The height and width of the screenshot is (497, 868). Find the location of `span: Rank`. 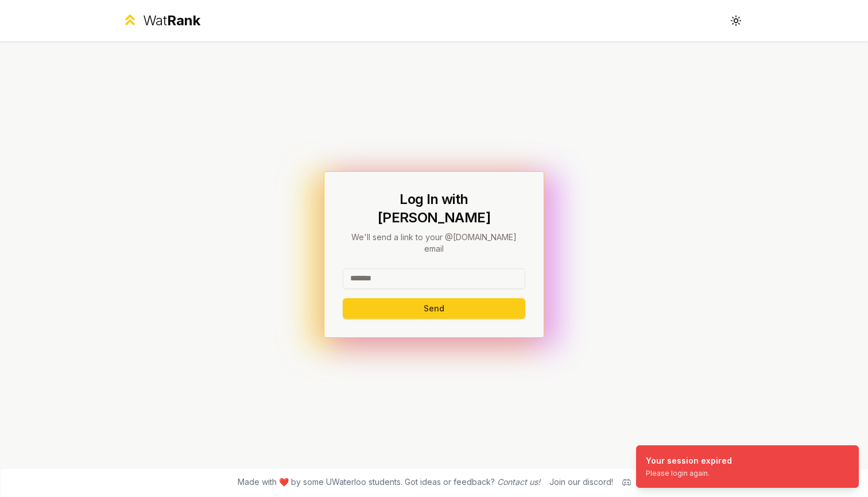

span: Rank is located at coordinates (184, 20).